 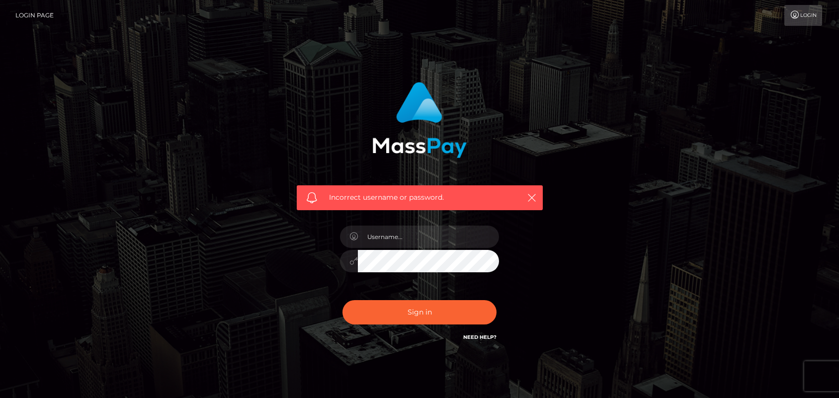 What do you see at coordinates (480, 337) in the screenshot?
I see `a: Need Help?` at bounding box center [480, 337].